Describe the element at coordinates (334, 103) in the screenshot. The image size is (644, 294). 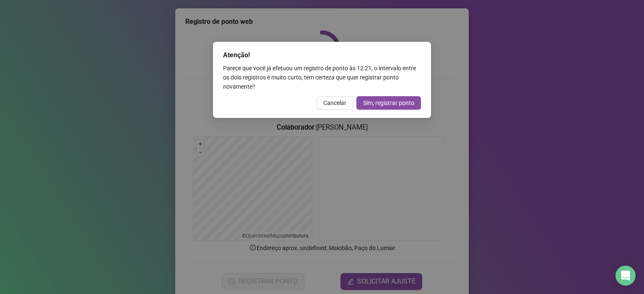
I see `button: Cancelar` at that location.